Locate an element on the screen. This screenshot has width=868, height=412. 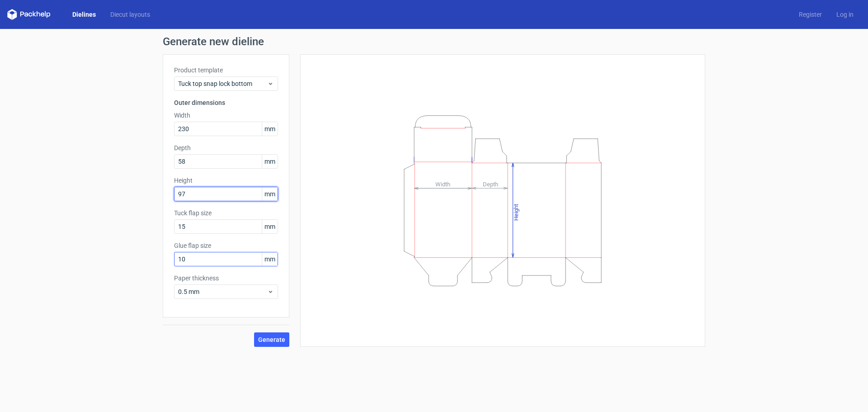
tspan: Depth is located at coordinates (491, 184).